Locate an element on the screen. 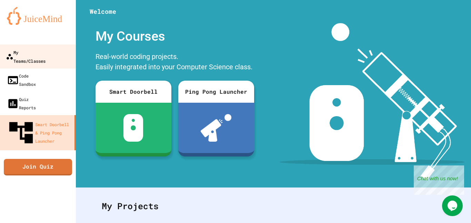 The width and height of the screenshot is (471, 223). img: logo-orange.svg is located at coordinates (38, 16).